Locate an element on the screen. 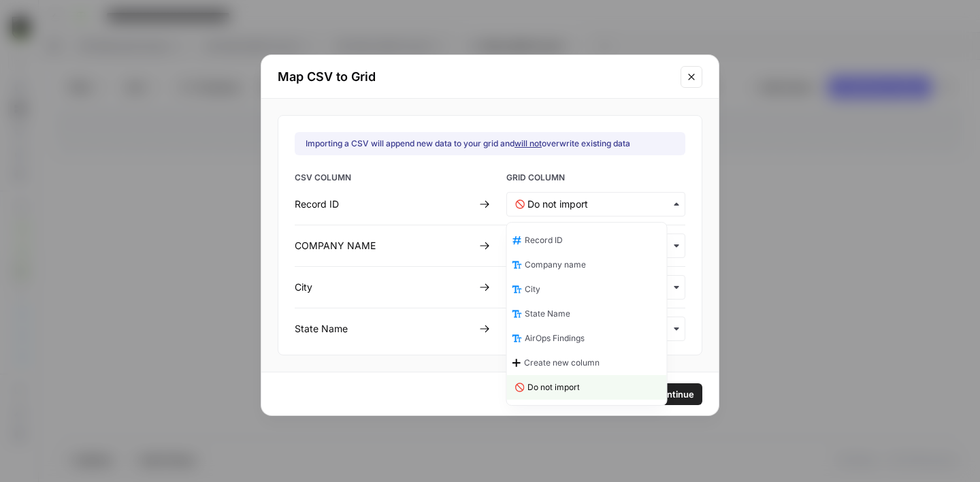  span: AirOps Findings is located at coordinates (554, 338).